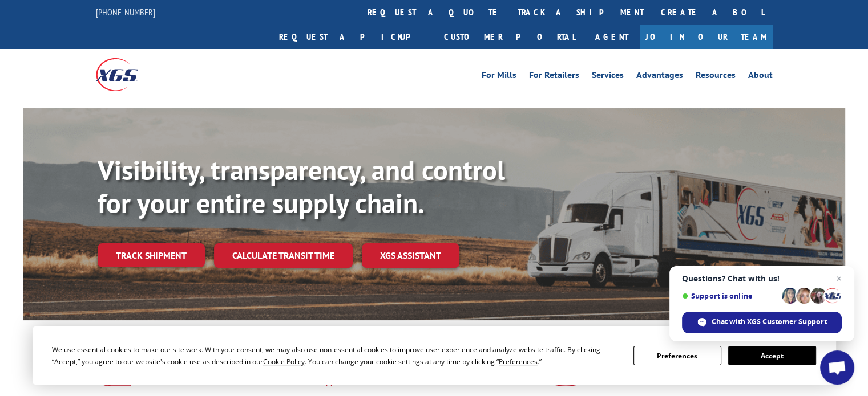 The width and height of the screenshot is (868, 396). I want to click on a: For Mills, so click(499, 77).